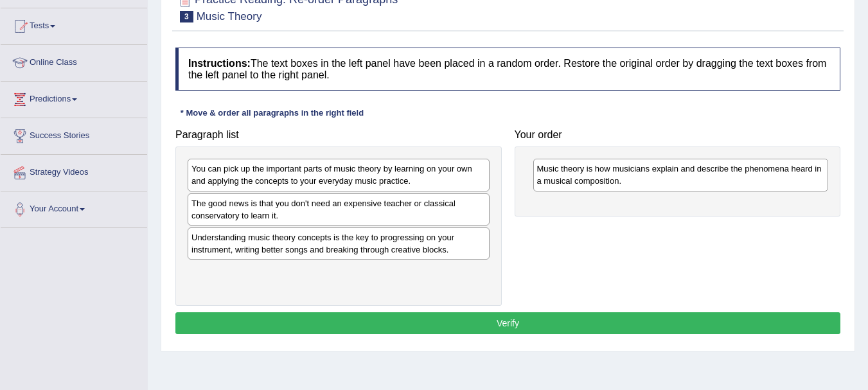 This screenshot has height=390, width=868. Describe the element at coordinates (507, 324) in the screenshot. I see `button: Verify` at that location.